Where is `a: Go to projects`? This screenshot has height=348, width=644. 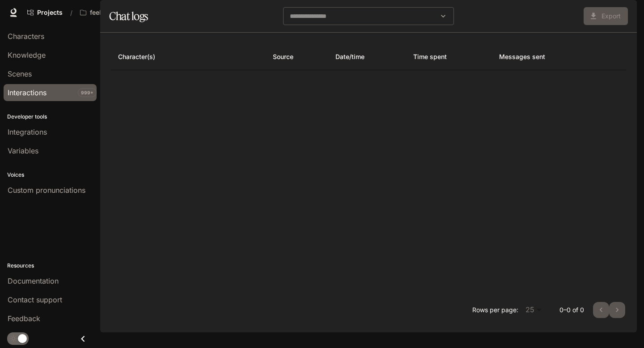 a: Go to projects is located at coordinates (45, 12).